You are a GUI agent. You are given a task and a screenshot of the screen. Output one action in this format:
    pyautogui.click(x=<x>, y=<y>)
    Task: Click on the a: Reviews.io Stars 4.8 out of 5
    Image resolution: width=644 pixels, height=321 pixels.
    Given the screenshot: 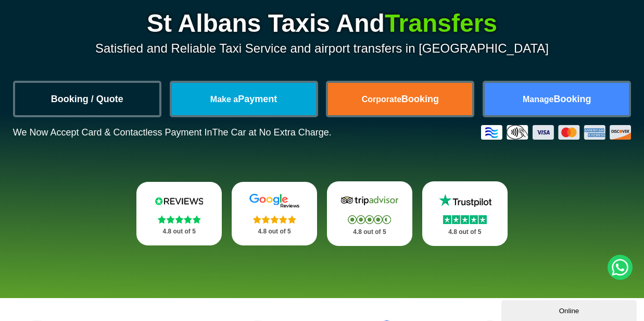 What is the action you would take?
    pyautogui.click(x=179, y=214)
    